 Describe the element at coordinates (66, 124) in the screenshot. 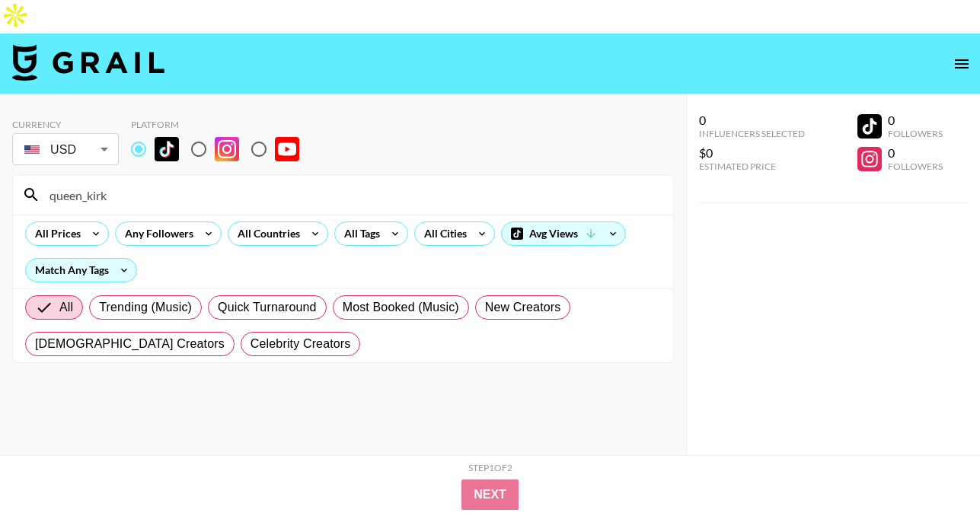

I see `div: Currency` at that location.